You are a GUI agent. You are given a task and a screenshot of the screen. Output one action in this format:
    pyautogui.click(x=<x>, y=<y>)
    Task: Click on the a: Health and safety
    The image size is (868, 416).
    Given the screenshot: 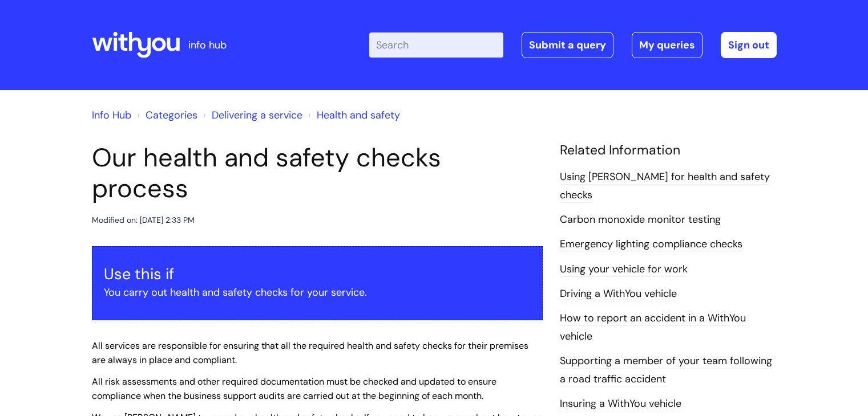 What is the action you would take?
    pyautogui.click(x=358, y=115)
    